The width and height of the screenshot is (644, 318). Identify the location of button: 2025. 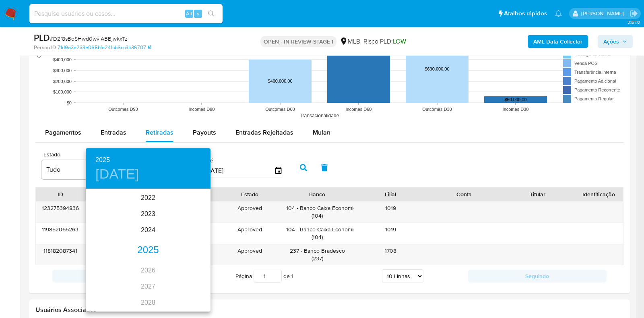
(103, 160).